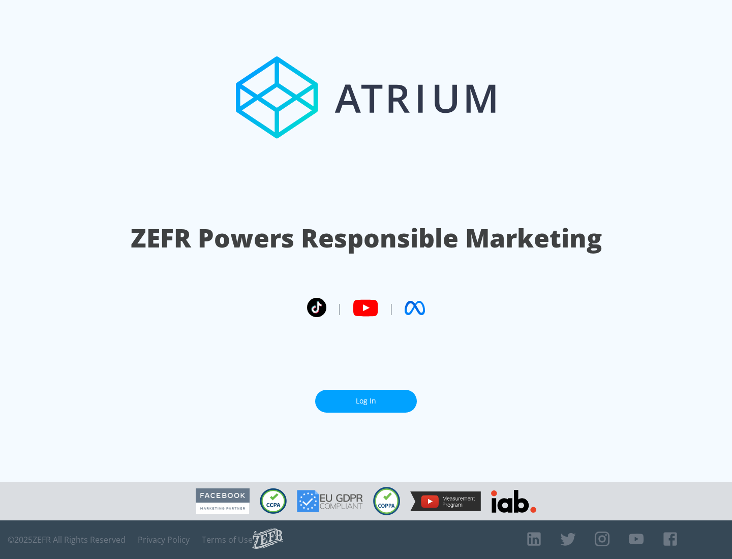 The width and height of the screenshot is (732, 559). Describe the element at coordinates (386, 501) in the screenshot. I see `img: COPPA Compliant` at that location.